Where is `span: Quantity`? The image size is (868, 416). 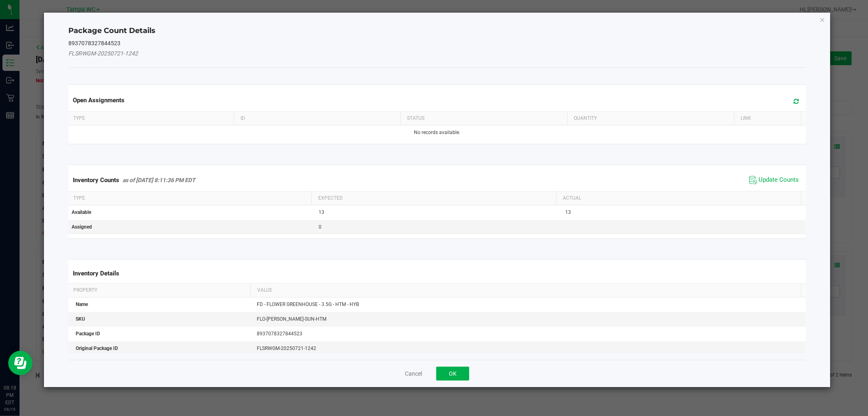 span: Quantity is located at coordinates (585, 118).